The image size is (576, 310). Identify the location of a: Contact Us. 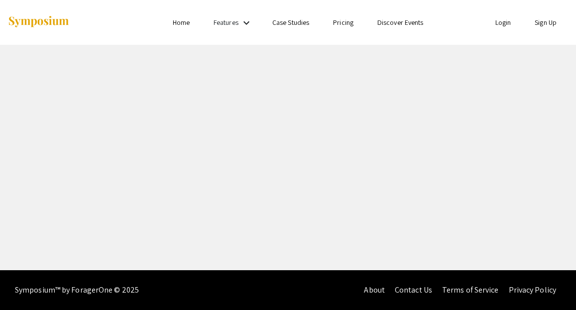
(413, 290).